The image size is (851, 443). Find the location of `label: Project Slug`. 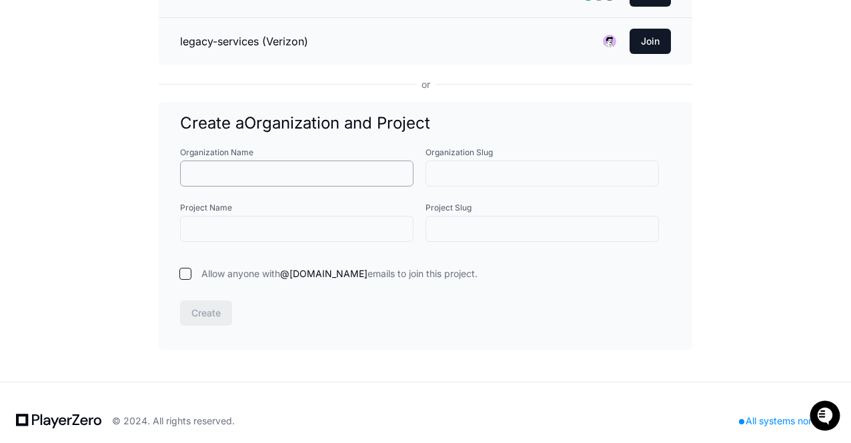

label: Project Slug is located at coordinates (548, 208).